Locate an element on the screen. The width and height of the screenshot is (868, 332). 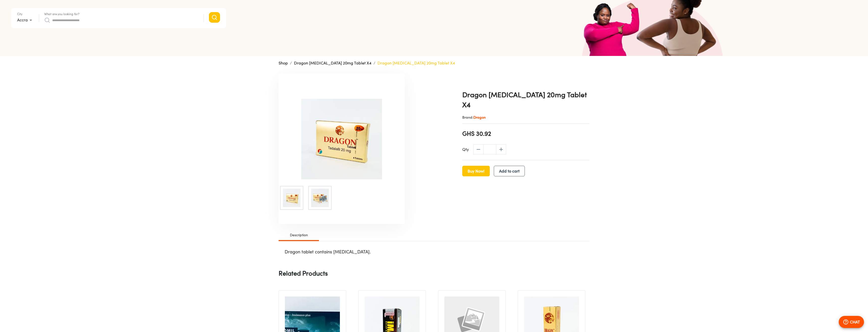
p: Brand: is located at coordinates (526, 117).